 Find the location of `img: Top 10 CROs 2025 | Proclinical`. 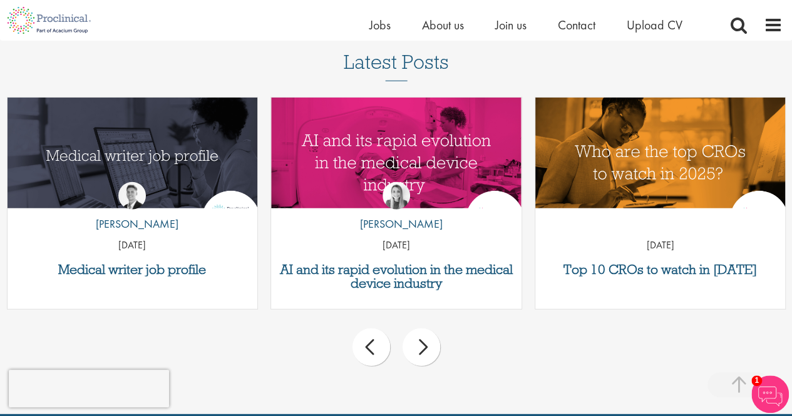

img: Top 10 CROs 2025 | Proclinical is located at coordinates (660, 163).